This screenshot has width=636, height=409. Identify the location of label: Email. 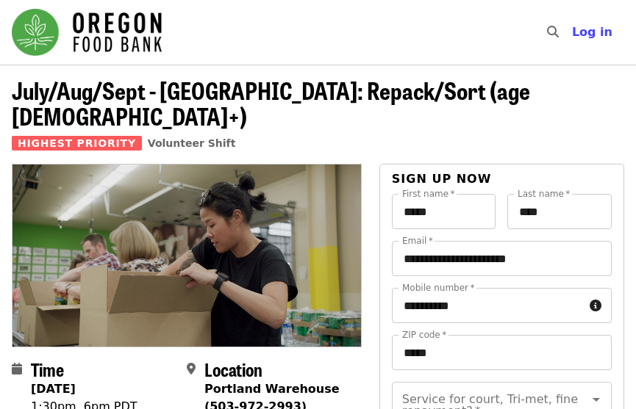
(417, 241).